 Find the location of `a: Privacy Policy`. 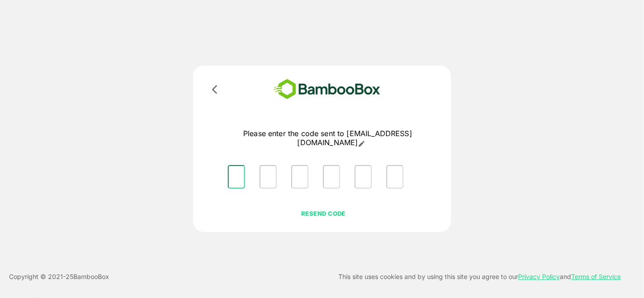

a: Privacy Policy is located at coordinates (539, 277).